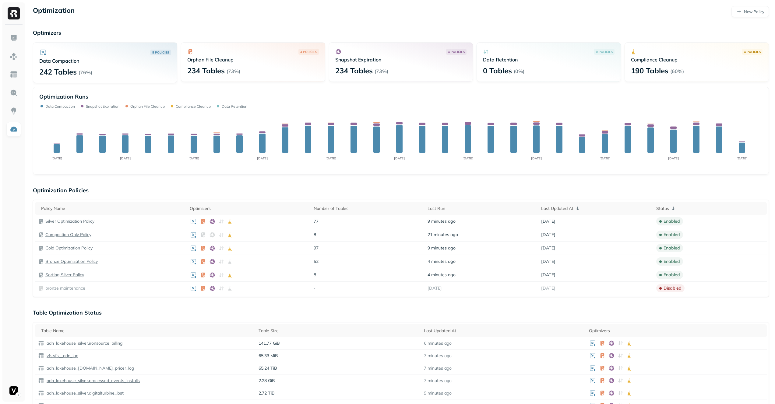  Describe the element at coordinates (84, 344) in the screenshot. I see `p: adn_lakehouse_silver.ironsource_billing` at that location.